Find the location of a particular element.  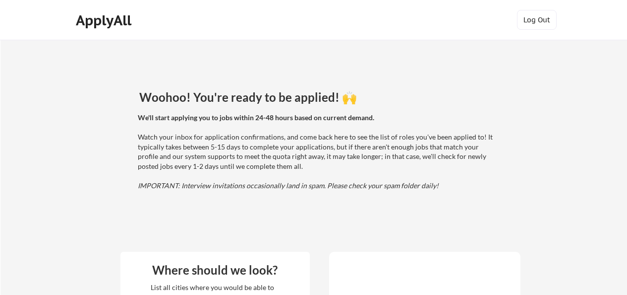

div: Woohoo! You're ready to be applied! 🙌 is located at coordinates (318, 97).